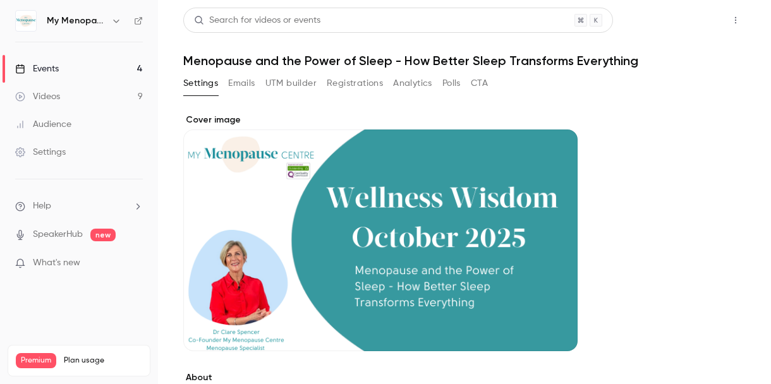 This screenshot has width=771, height=384. Describe the element at coordinates (43, 125) in the screenshot. I see `div: Audience` at that location.